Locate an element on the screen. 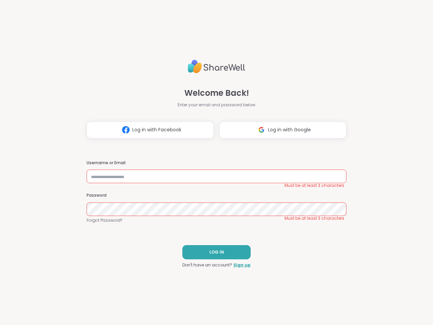 This screenshot has width=433, height=325. a: Forgot Password? is located at coordinates (216, 220).